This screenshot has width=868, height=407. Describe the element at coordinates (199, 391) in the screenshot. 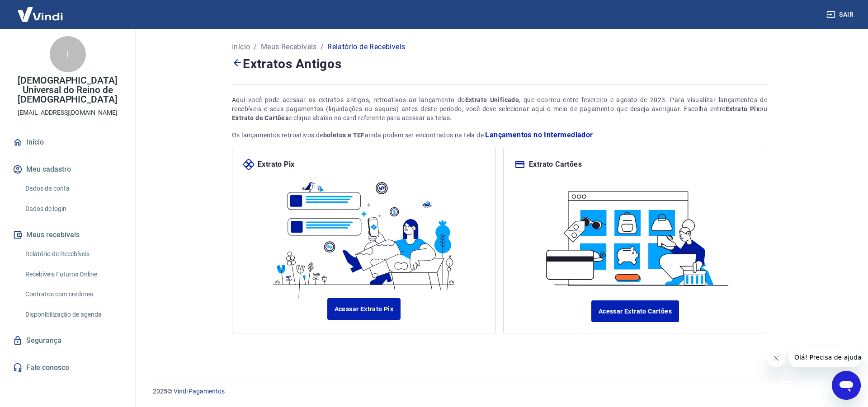

I see `a: Vindi Pagamentos` at that location.